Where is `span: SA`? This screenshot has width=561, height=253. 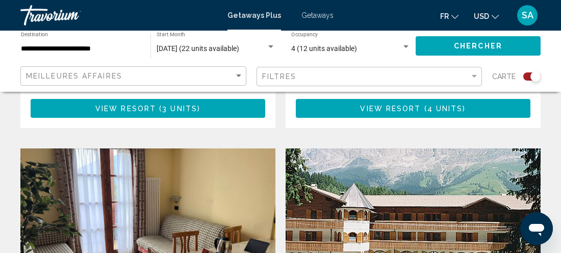
span: SA is located at coordinates (528, 15).